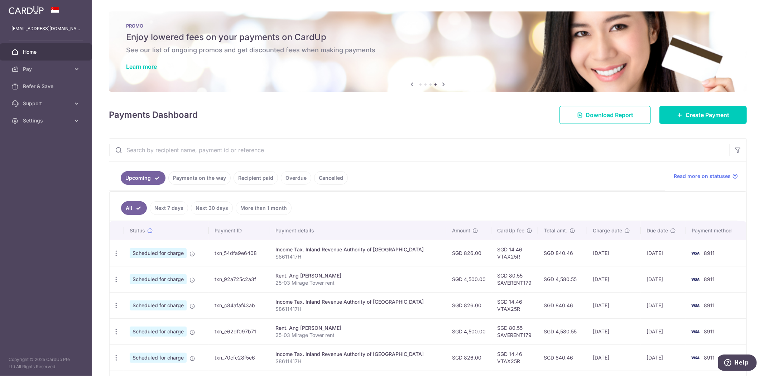 This screenshot has height=376, width=764. Describe the element at coordinates (23, 8) in the screenshot. I see `span: Help` at that location.